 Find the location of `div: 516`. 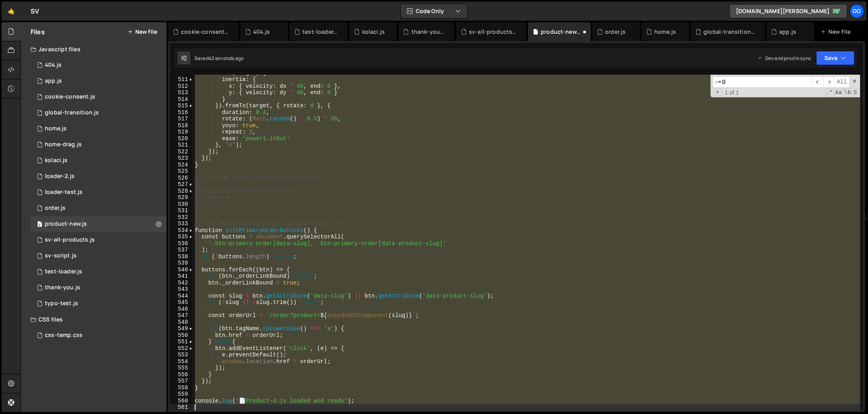

div: 516 is located at coordinates (182, 112).